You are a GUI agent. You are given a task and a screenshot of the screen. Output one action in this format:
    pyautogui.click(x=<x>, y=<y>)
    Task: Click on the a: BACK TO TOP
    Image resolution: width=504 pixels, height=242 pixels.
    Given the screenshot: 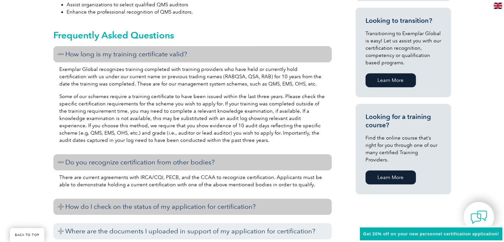 What is the action you would take?
    pyautogui.click(x=27, y=235)
    